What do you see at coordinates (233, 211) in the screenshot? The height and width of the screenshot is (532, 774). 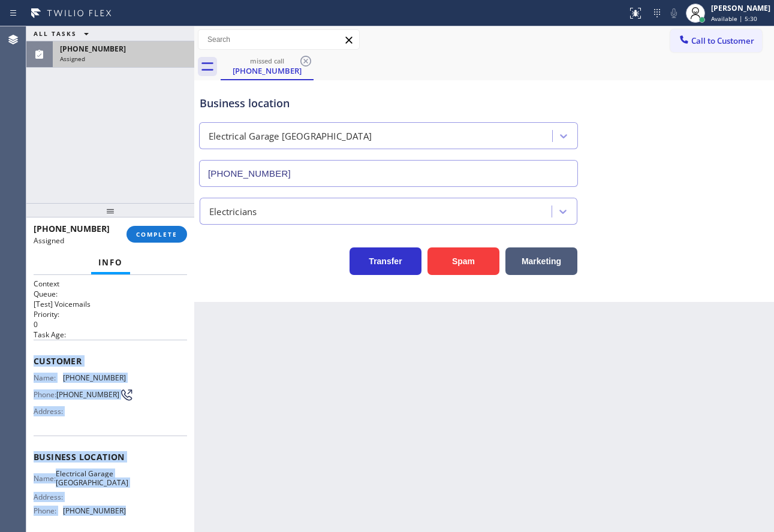 I see `div: Electricians` at bounding box center [233, 211].